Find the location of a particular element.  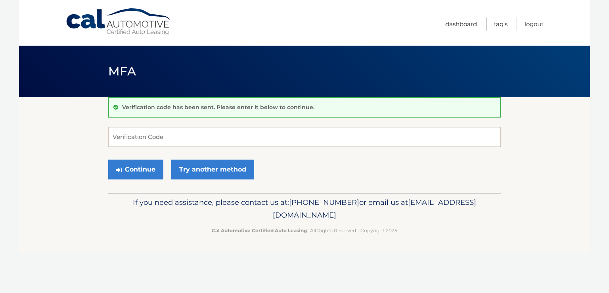

a: Cal Automotive is located at coordinates (119, 22).